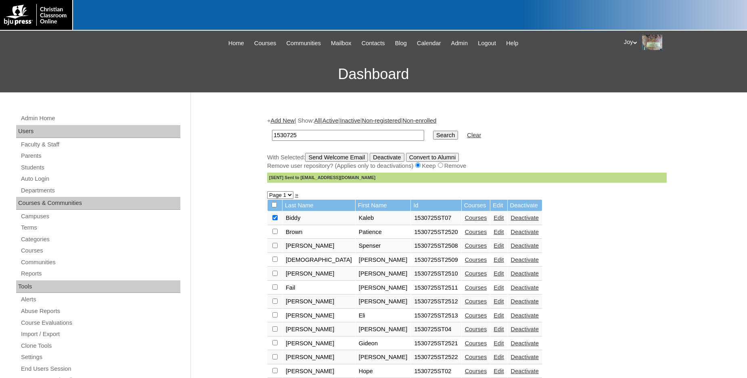  I want to click on a: Contacts, so click(373, 43).